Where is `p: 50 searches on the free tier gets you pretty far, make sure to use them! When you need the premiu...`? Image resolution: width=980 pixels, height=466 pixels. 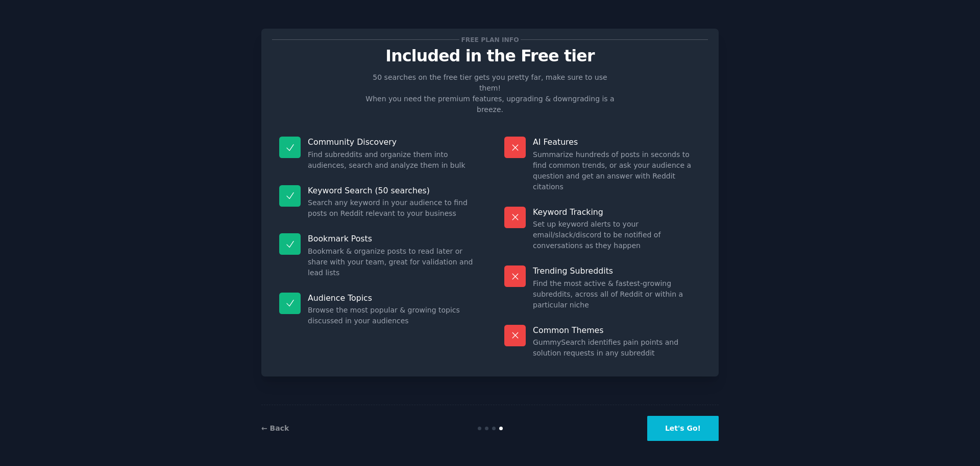
p: 50 searches on the free tier gets you pretty far, make sure to use them! When you need the premiu... is located at coordinates (490, 94).